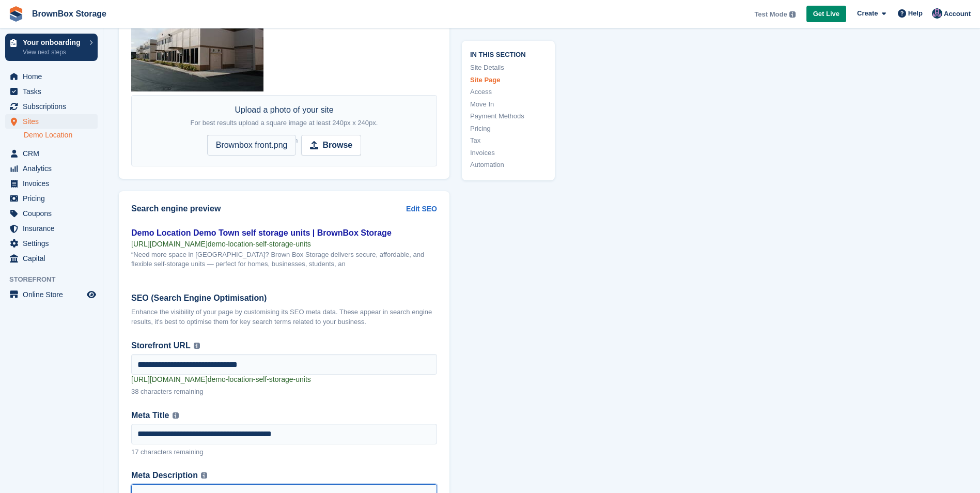 Image resolution: width=980 pixels, height=493 pixels. I want to click on span: Meta Title, so click(151, 415).